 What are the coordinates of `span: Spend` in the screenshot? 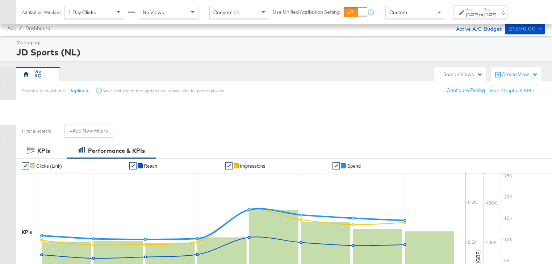 It's located at (354, 166).